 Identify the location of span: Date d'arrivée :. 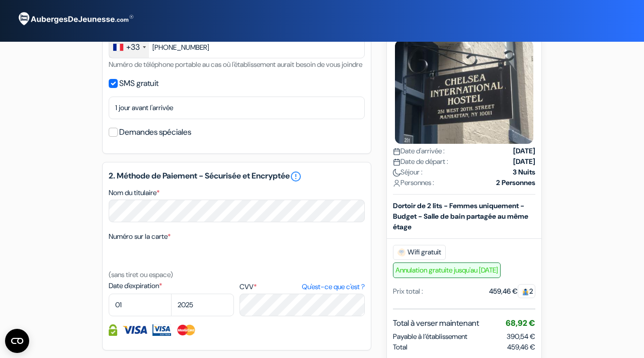
(418, 151).